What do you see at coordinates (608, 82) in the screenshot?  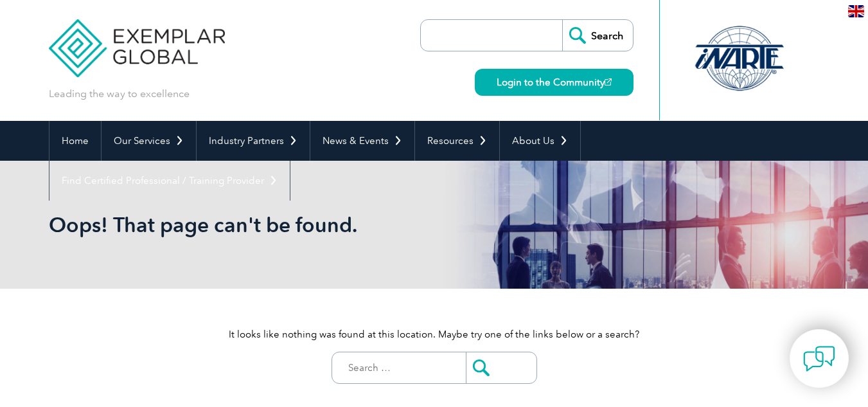 I see `img: open_square.png` at bounding box center [608, 82].